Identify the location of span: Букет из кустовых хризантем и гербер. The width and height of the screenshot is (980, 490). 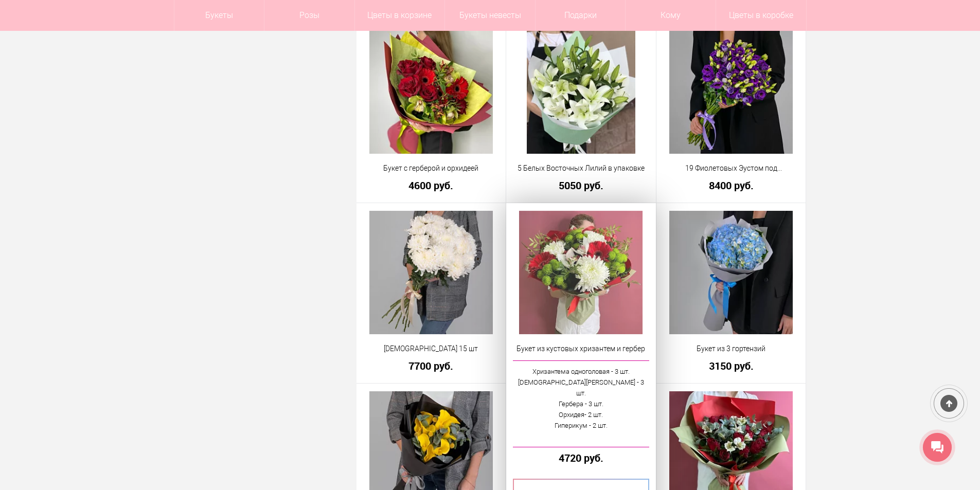
(581, 349).